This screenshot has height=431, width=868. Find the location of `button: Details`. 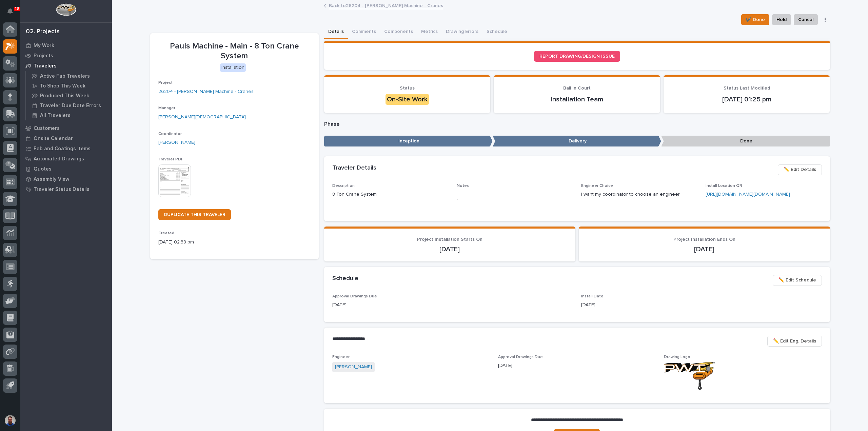

button: Details is located at coordinates (336, 32).